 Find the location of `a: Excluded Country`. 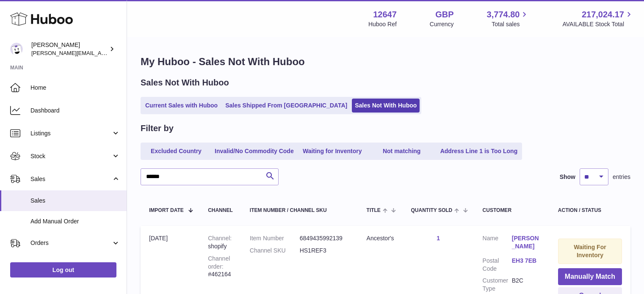

a: Excluded Country is located at coordinates (176, 151).